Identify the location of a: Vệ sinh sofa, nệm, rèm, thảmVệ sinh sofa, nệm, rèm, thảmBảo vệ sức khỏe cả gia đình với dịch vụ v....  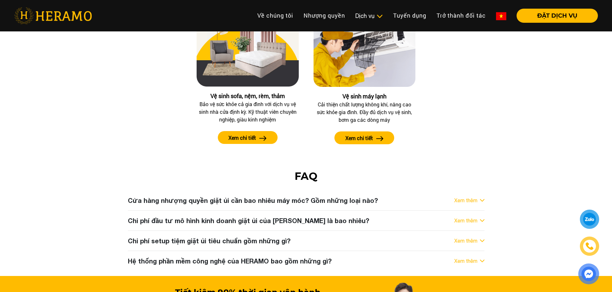
(248, 79).